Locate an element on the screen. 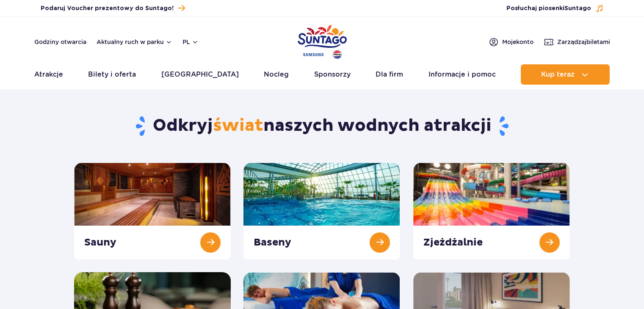 The height and width of the screenshot is (309, 644). span: Posłuchaj piosenki is located at coordinates (549, 9).